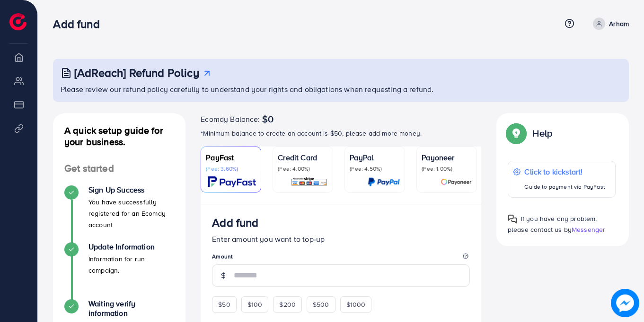 The image size is (644, 322). What do you see at coordinates (342, 89) in the screenshot?
I see `p: Please review our refund policy carefully to understand your rights and obligations when requesti...` at bounding box center [342, 89].